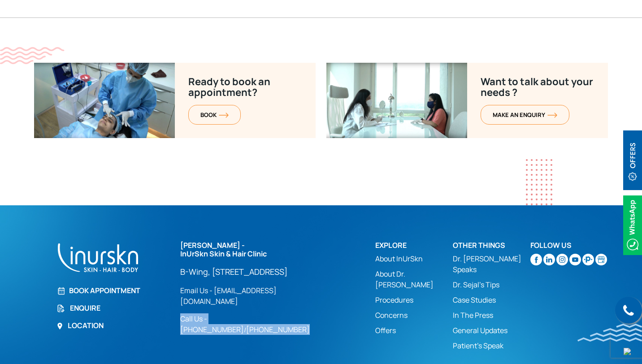 The image size is (642, 364). Describe the element at coordinates (491, 345) in the screenshot. I see `a: Patient’s Speak` at that location.